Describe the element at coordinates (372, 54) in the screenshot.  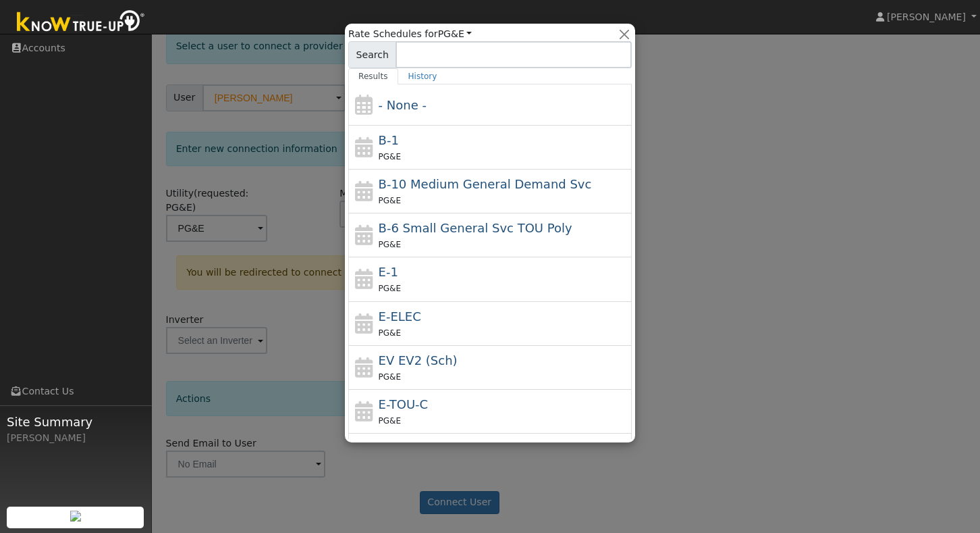
I see `span: Search` at that location.